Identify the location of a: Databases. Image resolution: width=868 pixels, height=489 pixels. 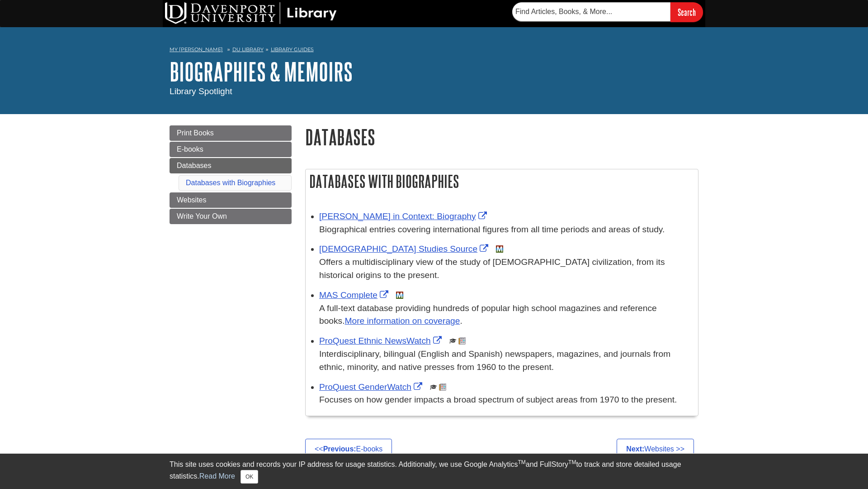
(231, 166).